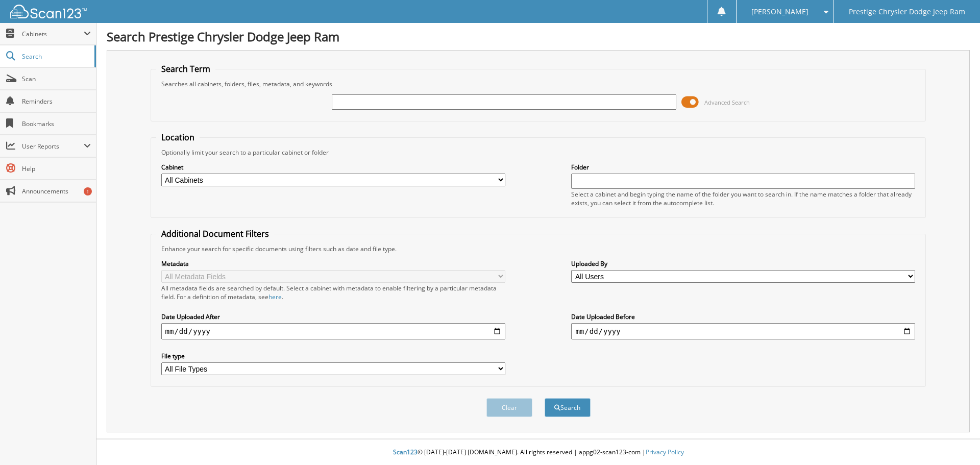 The height and width of the screenshot is (465, 980). What do you see at coordinates (538, 36) in the screenshot?
I see `h1: Search Prestige Chrysler Dodge Jeep Ram` at bounding box center [538, 36].